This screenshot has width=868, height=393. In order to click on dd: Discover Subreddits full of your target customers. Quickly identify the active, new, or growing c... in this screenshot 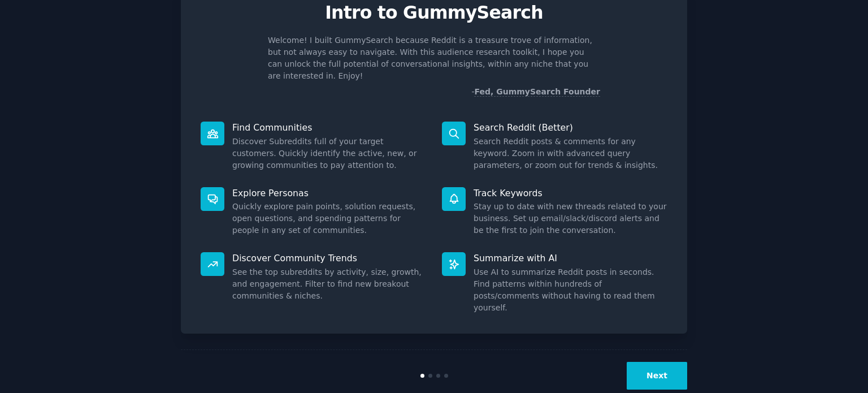, I will do `click(329, 153)`.